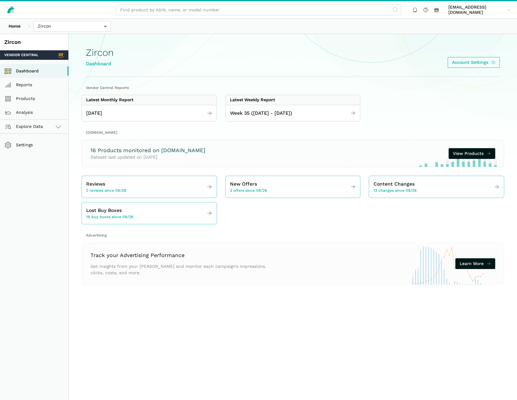 The width and height of the screenshot is (517, 400). What do you see at coordinates (180, 255) in the screenshot?
I see `h3: Track your Advertising Performance` at bounding box center [180, 255].